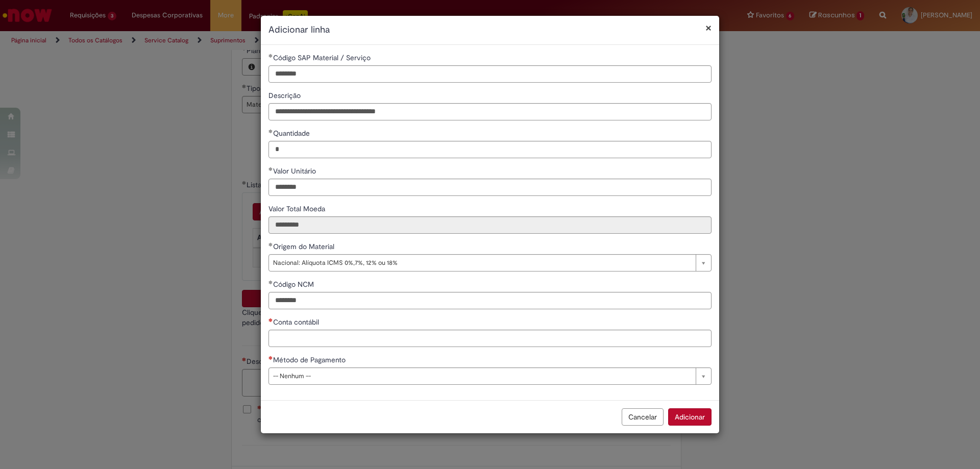 This screenshot has width=980, height=469. I want to click on input: Conta contábil, so click(490, 338).